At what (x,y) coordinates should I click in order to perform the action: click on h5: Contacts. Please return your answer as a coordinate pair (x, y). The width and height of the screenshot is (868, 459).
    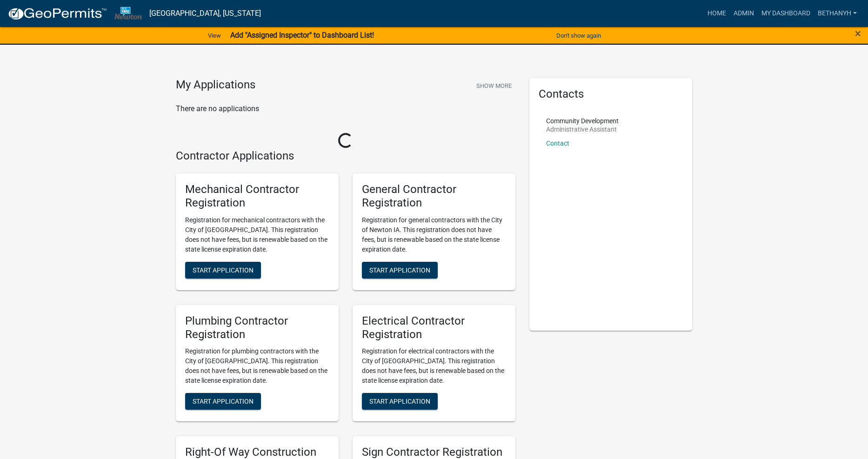
    Looking at the image, I should click on (611, 94).